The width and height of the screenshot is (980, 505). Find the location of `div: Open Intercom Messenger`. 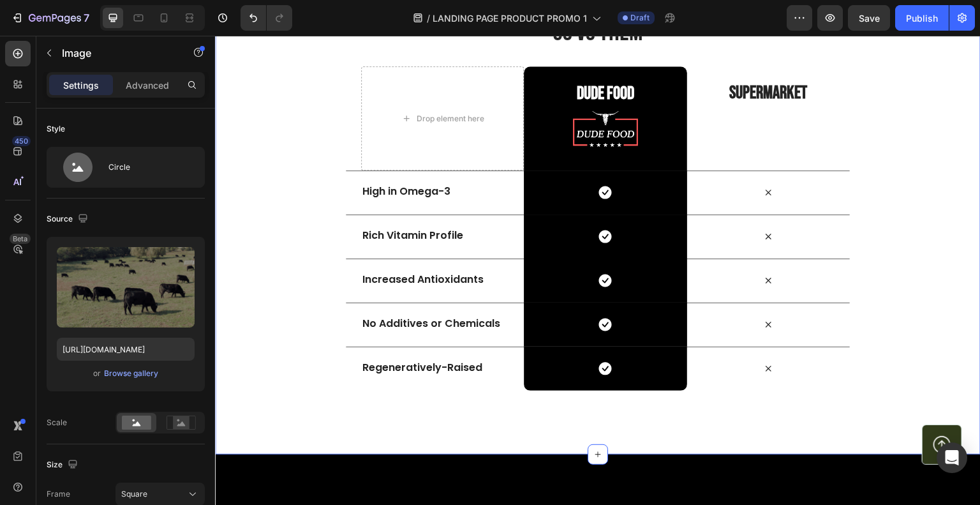

div: Open Intercom Messenger is located at coordinates (952, 458).